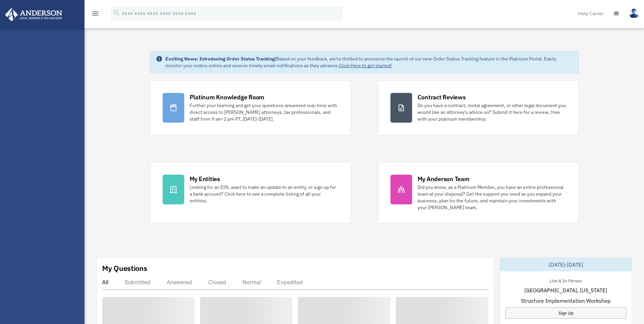 This screenshot has width=644, height=324. What do you see at coordinates (365, 65) in the screenshot?
I see `a: Click Here to get started!` at bounding box center [365, 65].